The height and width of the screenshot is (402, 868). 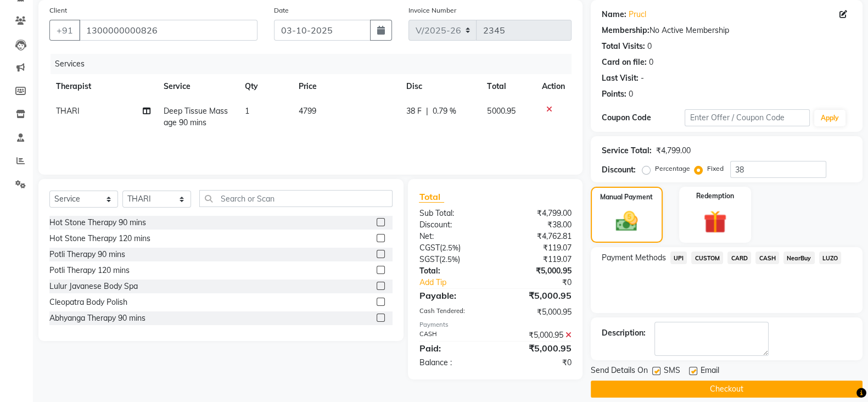 I want to click on span: Payment Methods, so click(x=633, y=257).